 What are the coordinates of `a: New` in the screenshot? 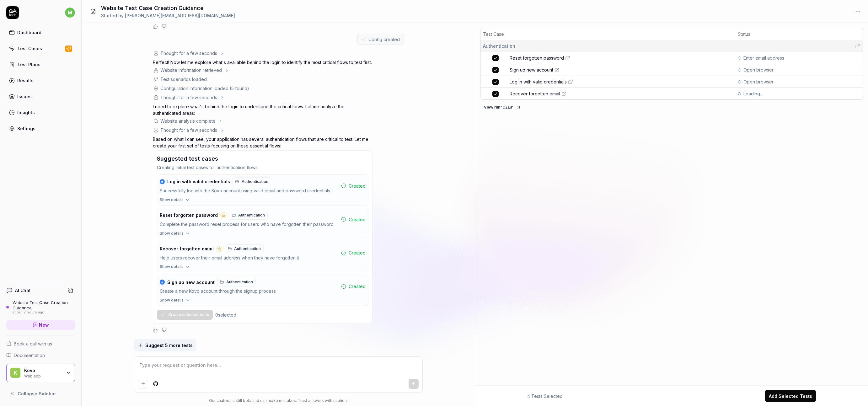 It's located at (40, 324).